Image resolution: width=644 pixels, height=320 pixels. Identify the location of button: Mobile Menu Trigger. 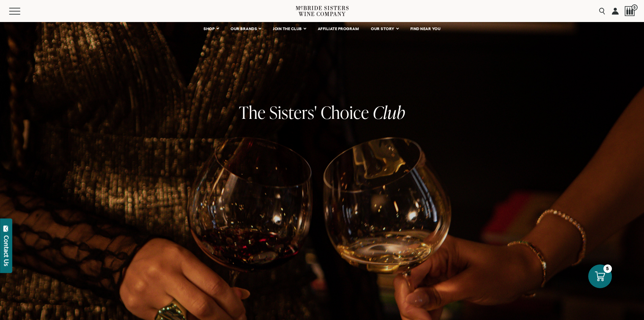
(21, 11).